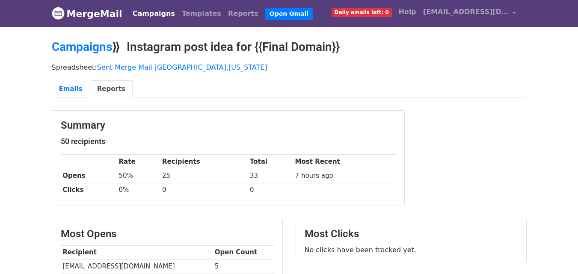 The image size is (578, 274). Describe the element at coordinates (167, 234) in the screenshot. I see `h3: Most Opens` at that location.